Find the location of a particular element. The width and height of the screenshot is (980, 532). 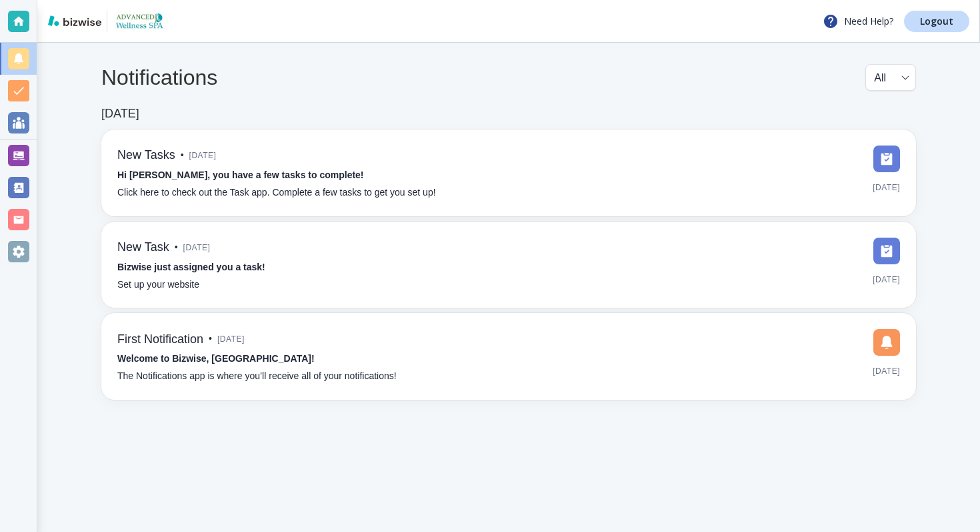

p: Click here to check out the Task app. Complete a few tasks to get you set up! is located at coordinates (277, 193).